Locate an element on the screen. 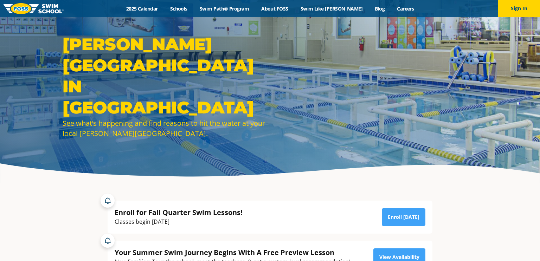 The image size is (540, 261). a: Swim Path® Program is located at coordinates (224, 8).